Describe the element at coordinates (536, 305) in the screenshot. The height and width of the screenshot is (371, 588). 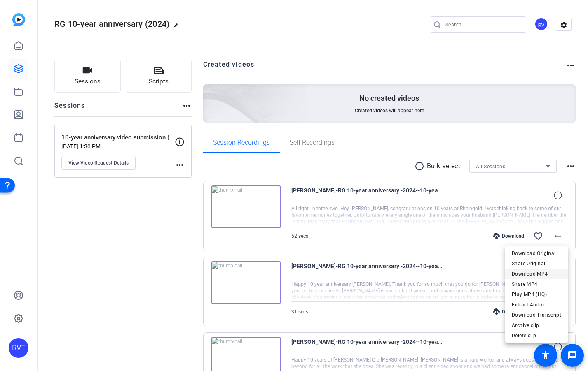
I see `span: Extract Audio` at that location.